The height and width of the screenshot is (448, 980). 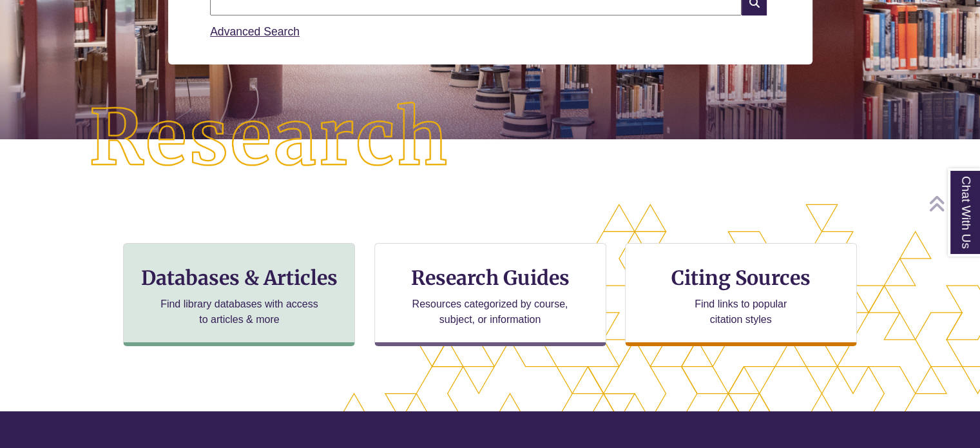 I want to click on p: Find links to popular citation styles, so click(x=741, y=312).